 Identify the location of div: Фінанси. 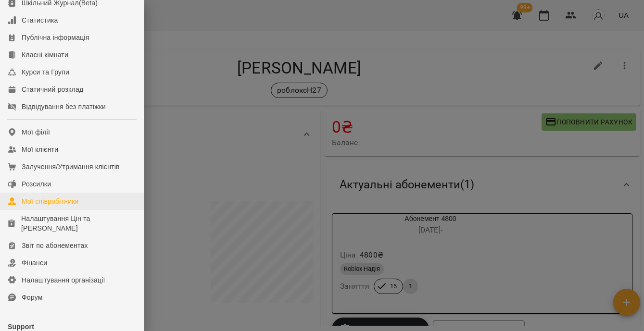
(34, 263).